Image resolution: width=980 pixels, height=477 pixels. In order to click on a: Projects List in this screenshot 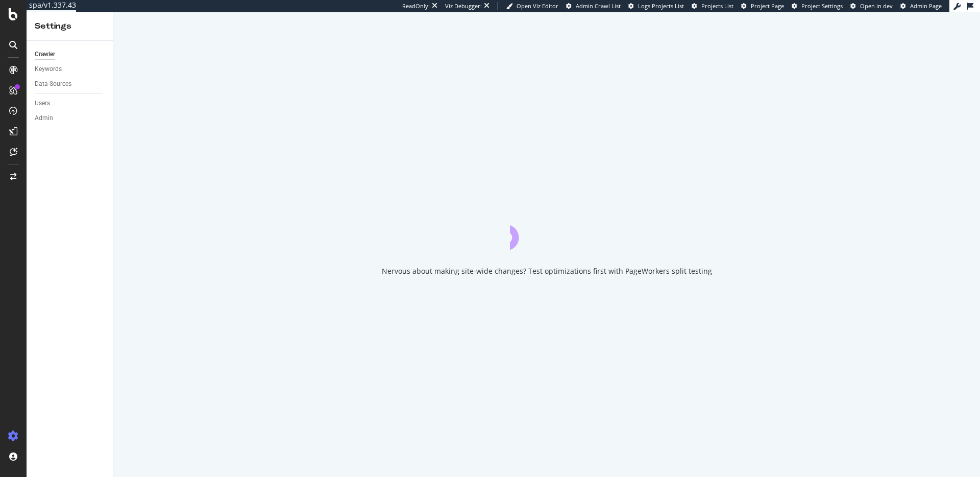, I will do `click(713, 6)`.